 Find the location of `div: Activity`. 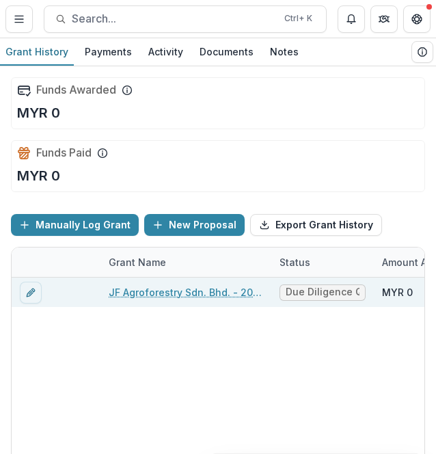

div: Activity is located at coordinates (165, 51).